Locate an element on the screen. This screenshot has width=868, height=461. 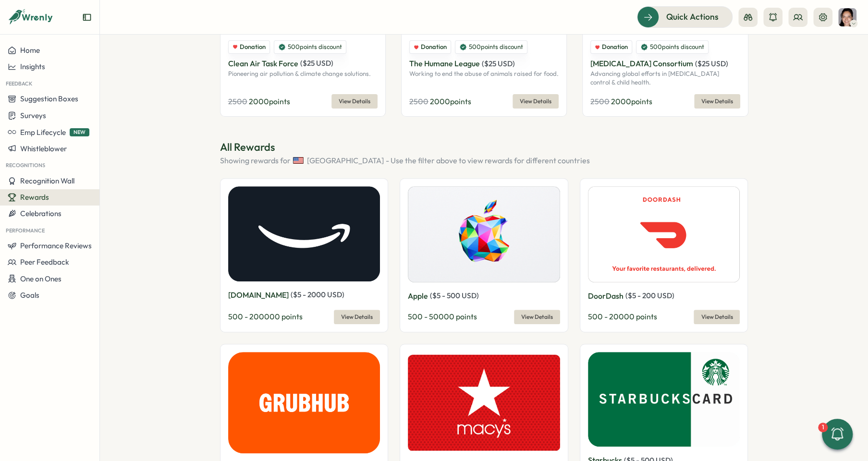
button: Quick Actions is located at coordinates (685, 17).